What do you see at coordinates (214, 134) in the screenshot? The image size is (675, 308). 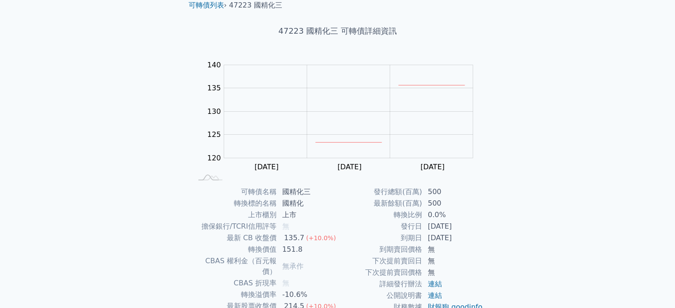 I see `tspan: 125` at bounding box center [214, 134].